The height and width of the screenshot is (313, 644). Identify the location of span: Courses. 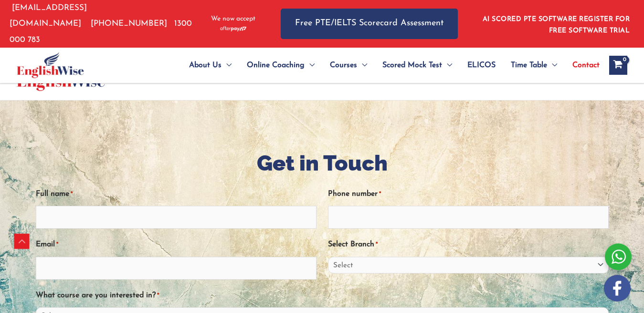
(343, 66).